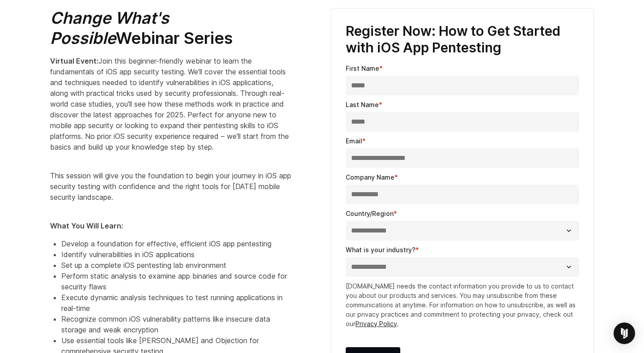  I want to click on strong: What You Will Learn:, so click(86, 226).